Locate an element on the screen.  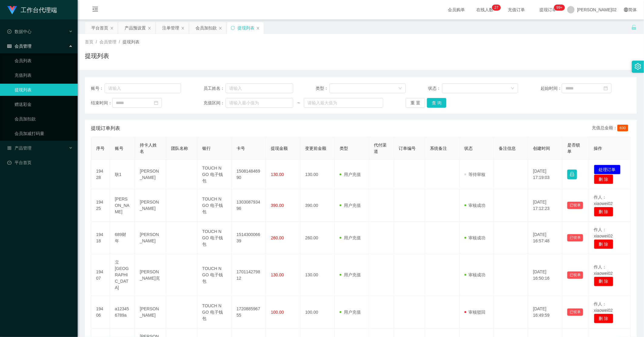
a: 提现列表 is located at coordinates (44, 89).